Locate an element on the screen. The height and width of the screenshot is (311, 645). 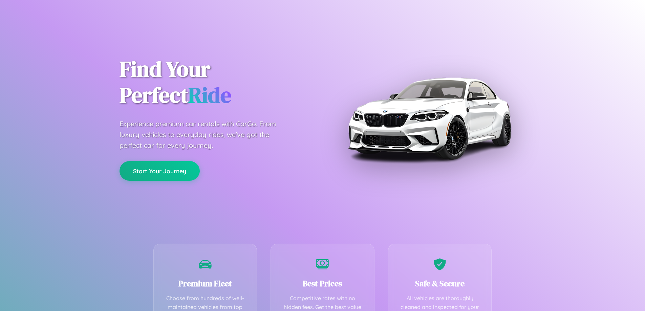
button: Start Your Journey is located at coordinates (160, 171).